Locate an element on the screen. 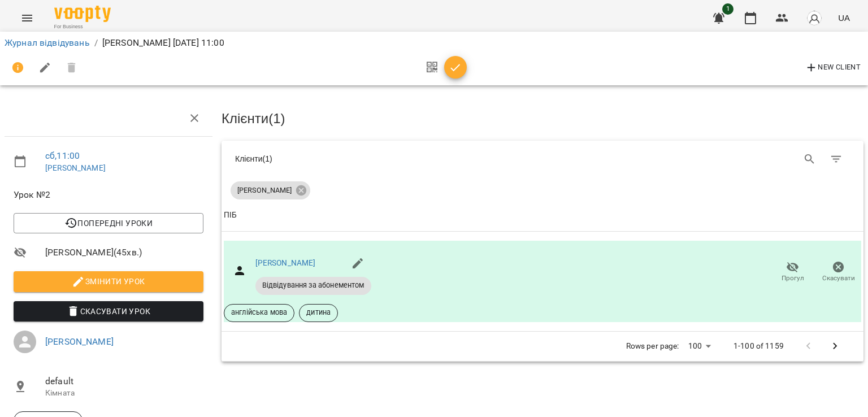 The width and height of the screenshot is (868, 417). div: Клієнти ( 1 ) is located at coordinates (385, 159).